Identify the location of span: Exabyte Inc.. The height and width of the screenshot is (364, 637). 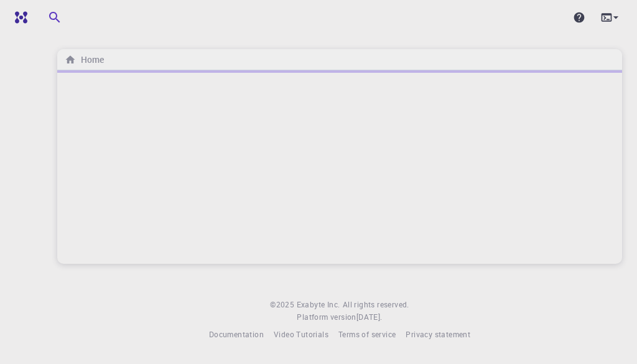
(318, 304).